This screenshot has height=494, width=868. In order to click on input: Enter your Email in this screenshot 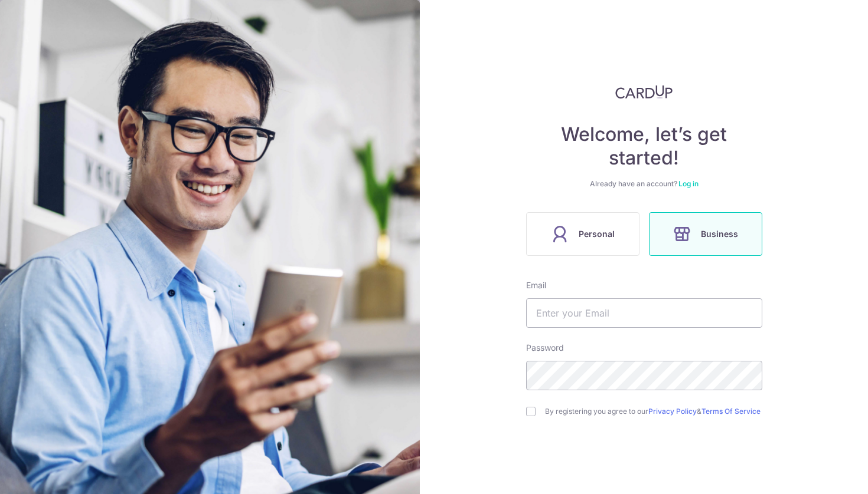, I will do `click(644, 313)`.